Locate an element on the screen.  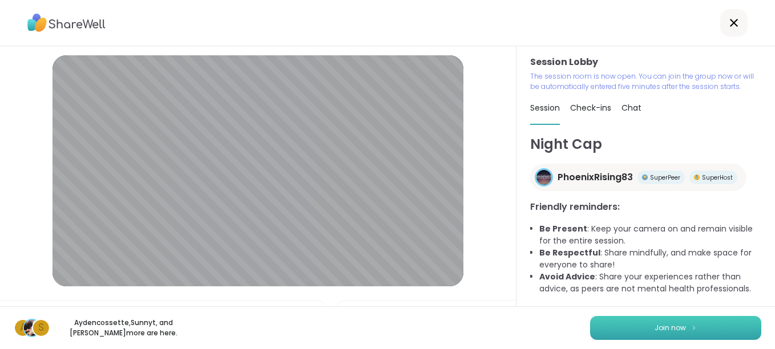
p: The session room is now open. You can join the group now or will be automatically entered five mi... is located at coordinates (645, 82).